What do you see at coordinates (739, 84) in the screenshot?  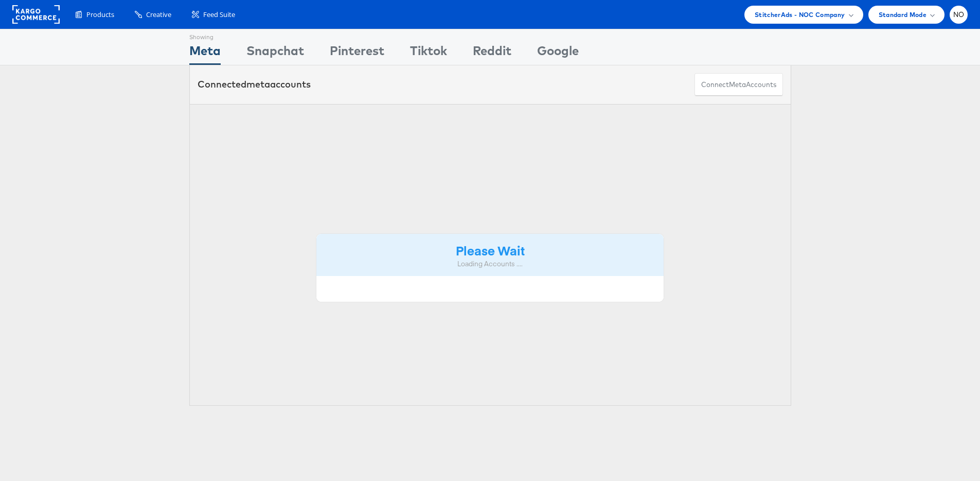 I see `button: ConnectmetaAccounts` at bounding box center [739, 84].